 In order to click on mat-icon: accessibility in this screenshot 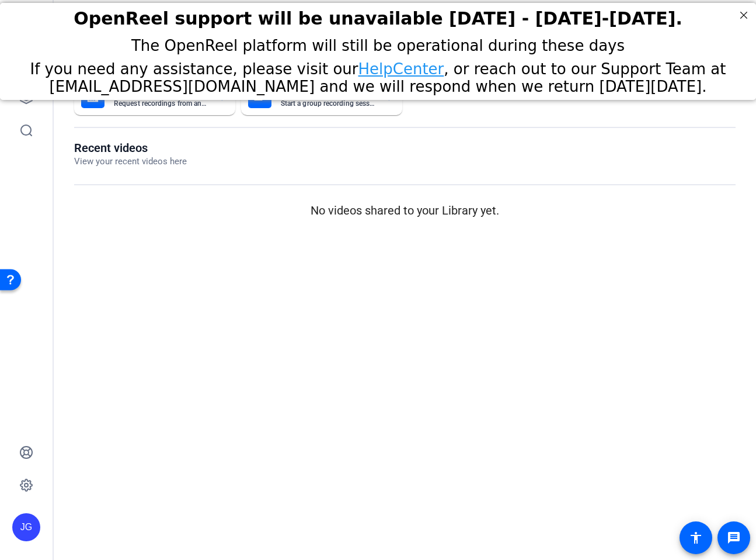, I will do `click(696, 537)`.